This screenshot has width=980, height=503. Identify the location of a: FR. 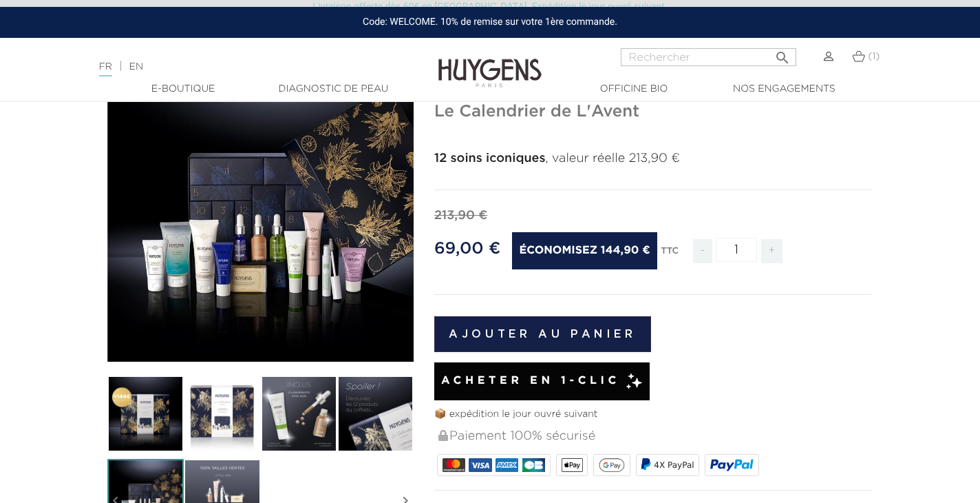
(105, 68).